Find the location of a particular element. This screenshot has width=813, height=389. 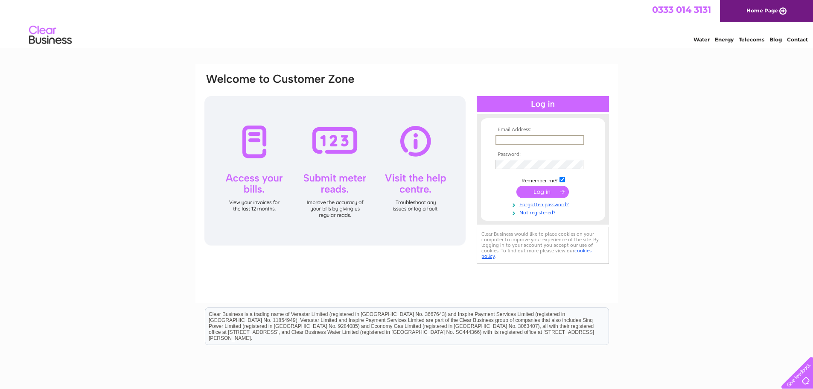

span: 0333 014 3131 is located at coordinates (681, 9).